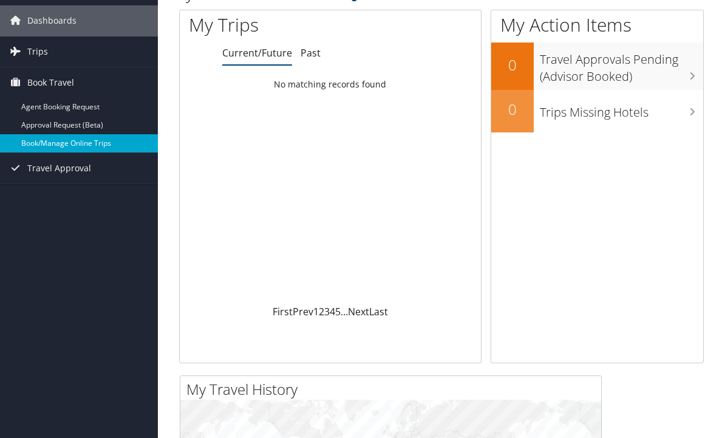 This screenshot has width=725, height=438. Describe the element at coordinates (597, 25) in the screenshot. I see `h1: My Action Items` at that location.